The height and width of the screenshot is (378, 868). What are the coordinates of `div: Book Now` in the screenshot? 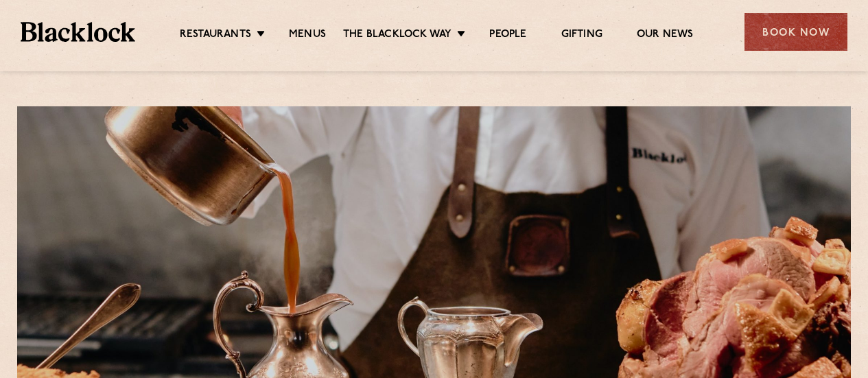 It's located at (796, 31).